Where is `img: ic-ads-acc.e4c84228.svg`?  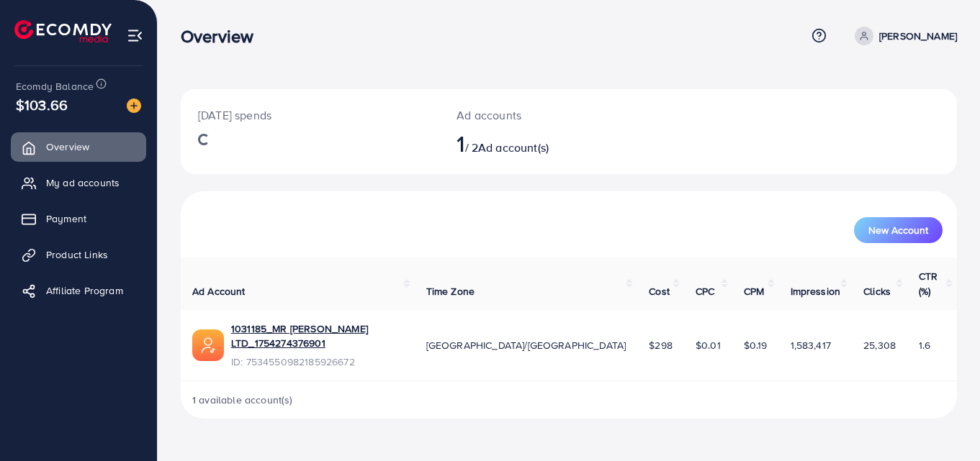 img: ic-ads-acc.e4c84228.svg is located at coordinates (208, 345).